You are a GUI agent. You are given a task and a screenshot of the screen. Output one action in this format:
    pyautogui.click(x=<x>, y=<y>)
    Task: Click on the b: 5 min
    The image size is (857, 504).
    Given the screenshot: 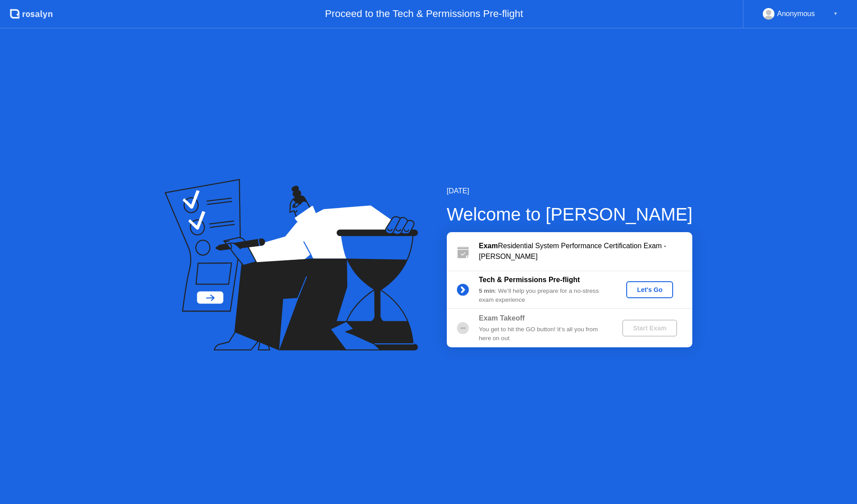 What is the action you would take?
    pyautogui.click(x=487, y=291)
    